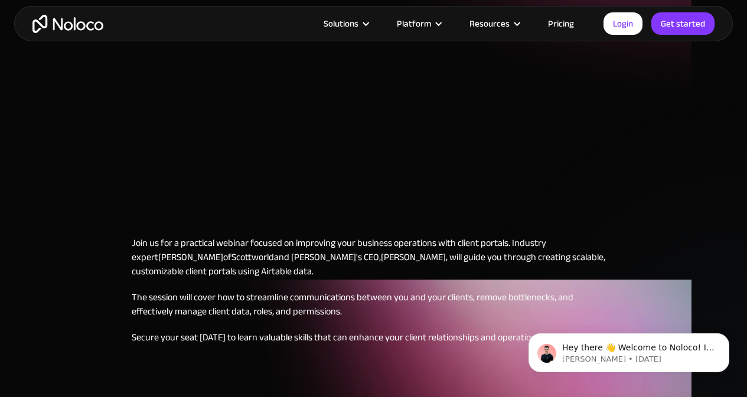  Describe the element at coordinates (682, 24) in the screenshot. I see `a: Get started` at that location.